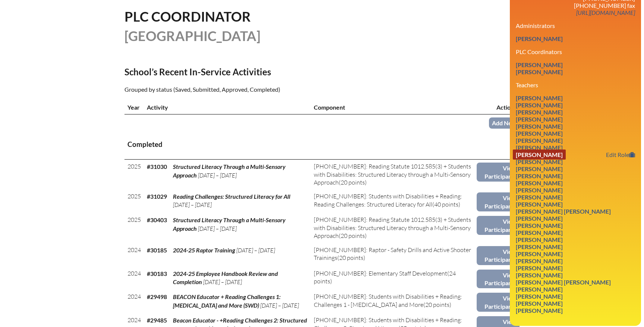  What do you see at coordinates (157, 250) in the screenshot?
I see `b: #30185` at bounding box center [157, 250].